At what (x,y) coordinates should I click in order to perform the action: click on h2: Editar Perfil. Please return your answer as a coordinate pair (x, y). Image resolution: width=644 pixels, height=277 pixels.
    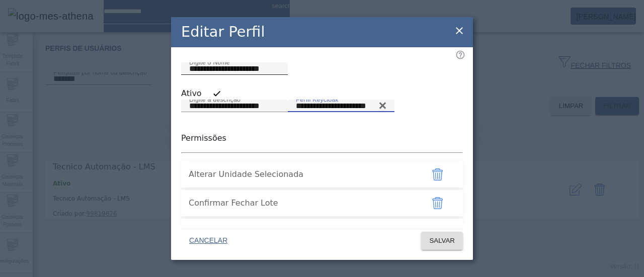
    Looking at the image, I should click on (223, 32).